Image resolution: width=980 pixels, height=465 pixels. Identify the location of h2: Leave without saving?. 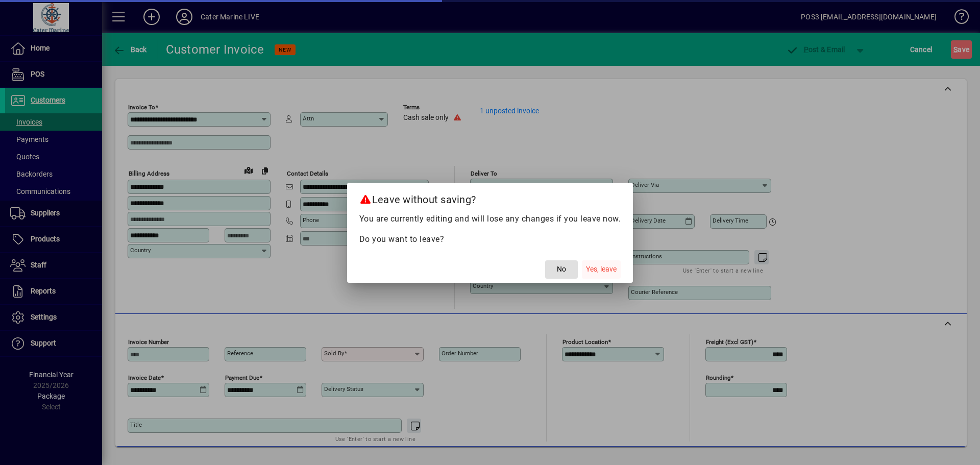
(490, 197).